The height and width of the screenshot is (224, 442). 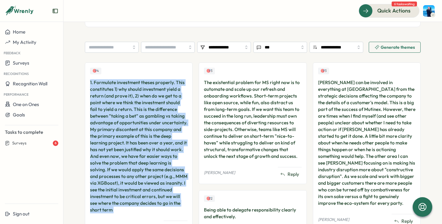 What do you see at coordinates (30, 84) in the screenshot?
I see `span: Recognition Wall` at bounding box center [30, 84].